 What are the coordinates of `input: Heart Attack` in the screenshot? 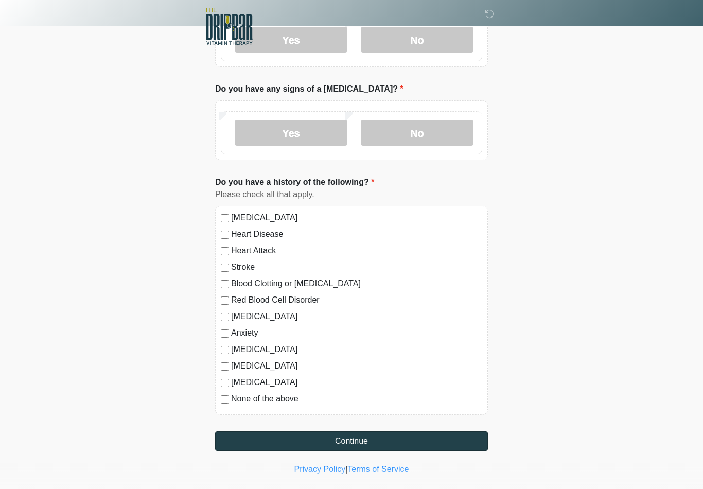 It's located at (225, 251).